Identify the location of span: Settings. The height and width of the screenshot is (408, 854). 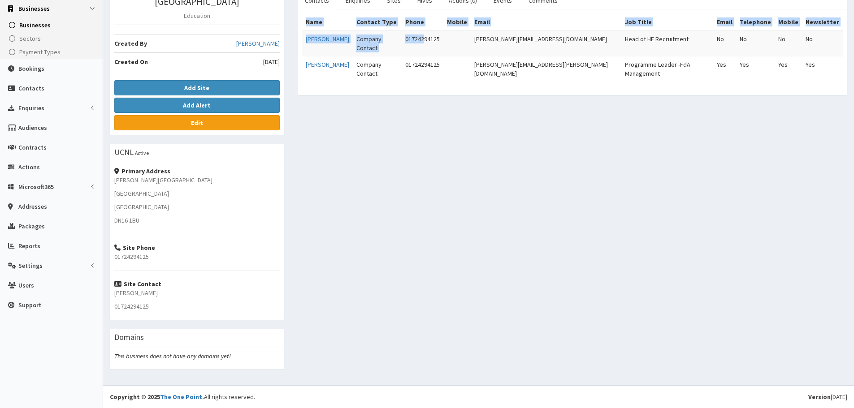
(30, 266).